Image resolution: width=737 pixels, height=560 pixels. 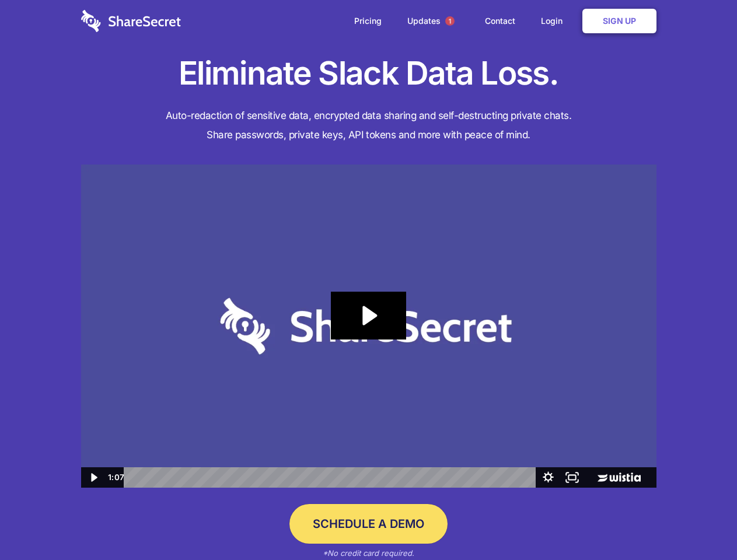 I want to click on a: Pricing, so click(x=368, y=21).